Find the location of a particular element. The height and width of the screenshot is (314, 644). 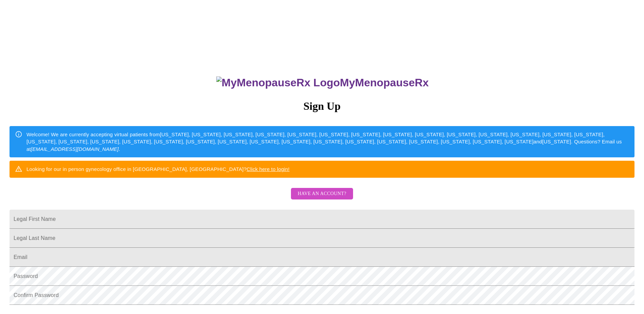

button: Have an account? is located at coordinates (322, 194).